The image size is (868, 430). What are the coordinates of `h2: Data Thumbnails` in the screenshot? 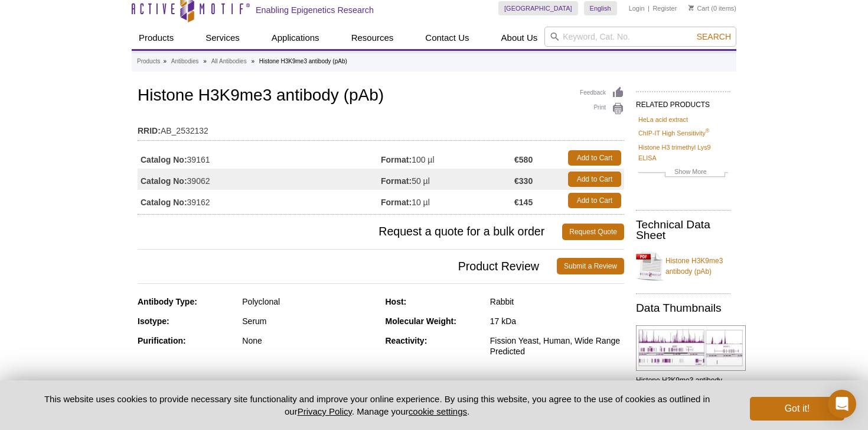 It's located at (683, 308).